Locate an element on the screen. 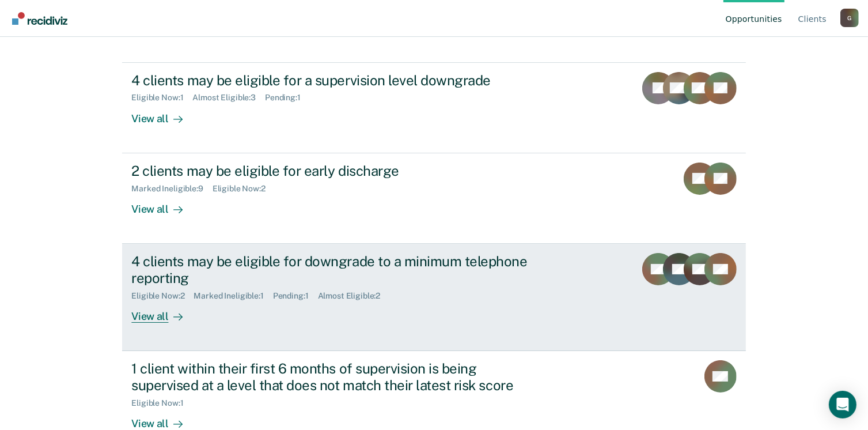  a: 4 clients may be eligible for downgrade to a minimum telephone reportingEligible Now:2Marked Inel... is located at coordinates (434, 297).